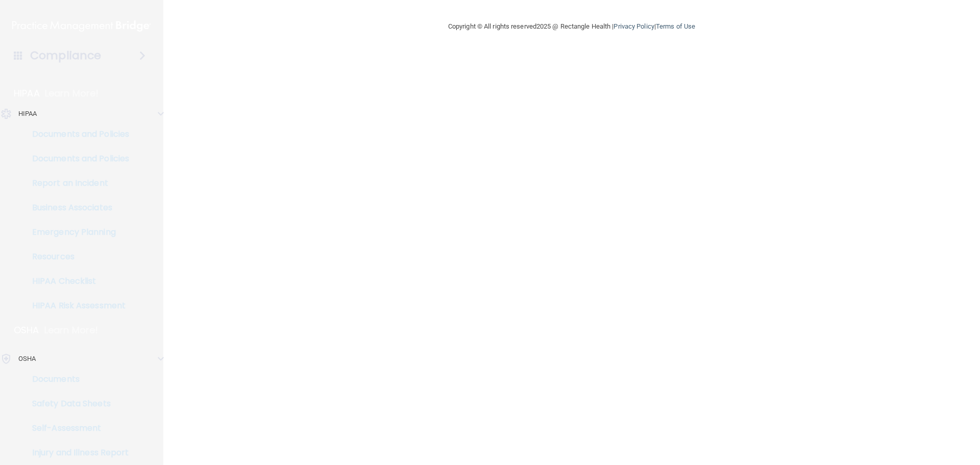  I want to click on div: Copyright © All rights reserved 2025 @ Rectangle Health | |, so click(572, 27).